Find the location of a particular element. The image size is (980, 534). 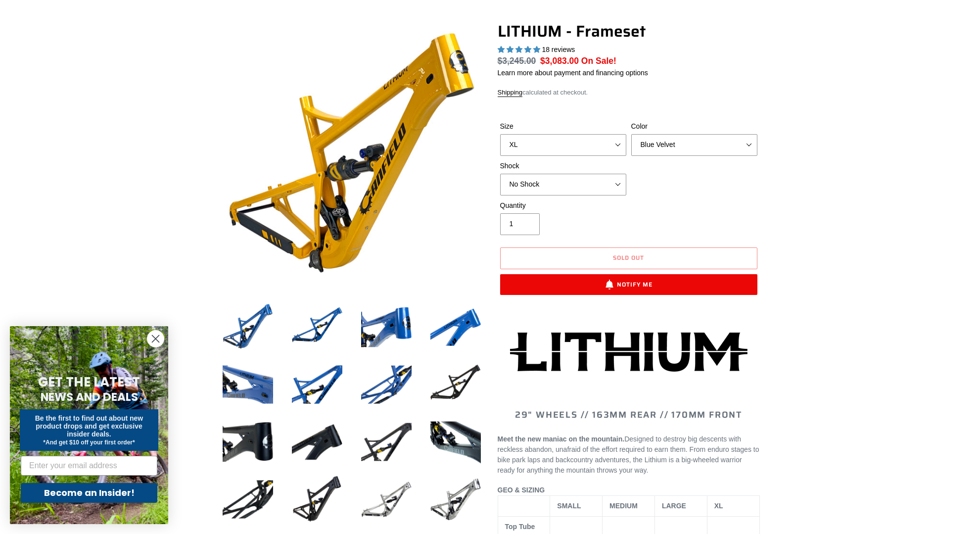

input: Enter your email address is located at coordinates (89, 466).